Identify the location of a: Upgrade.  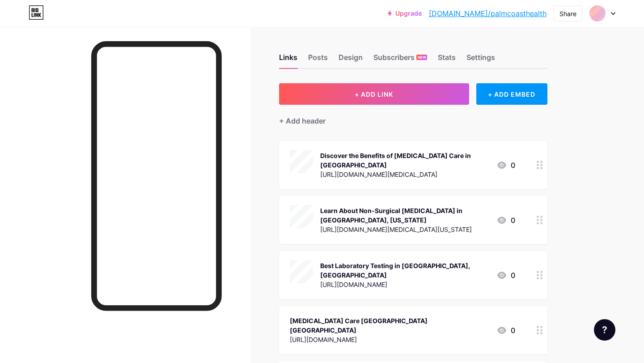
(405, 14).